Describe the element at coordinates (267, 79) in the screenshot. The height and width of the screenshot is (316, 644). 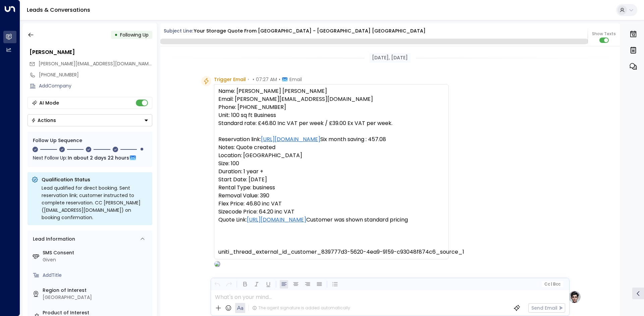
I see `span: 07:27 AM` at that location.